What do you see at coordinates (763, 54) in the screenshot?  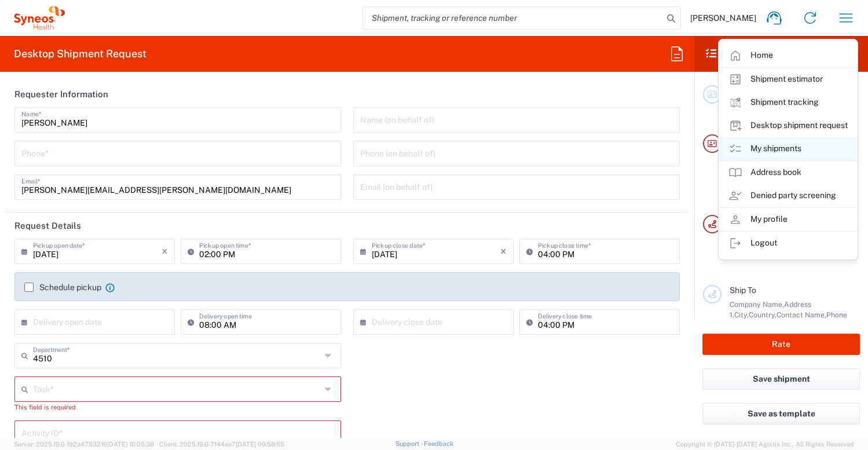 I see `h2: Shipment Checklist` at bounding box center [763, 54].